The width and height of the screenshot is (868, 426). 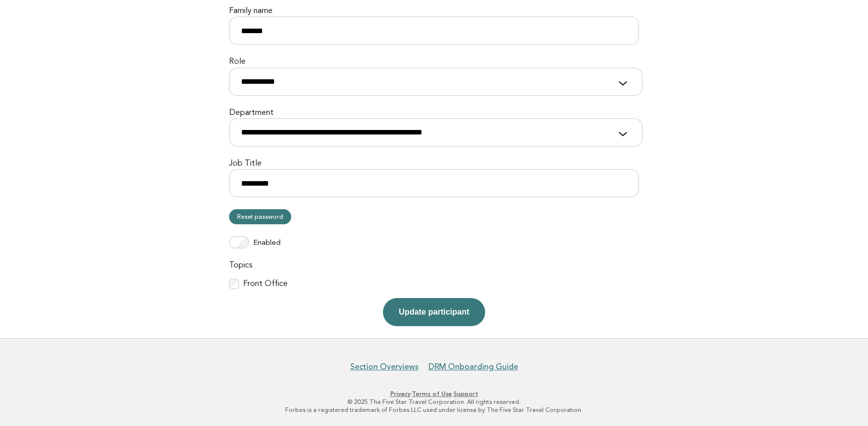 I want to click on p: Forbes is a registered trademark of Forbes LLC used under license by The Five Star Travel Corpora..., so click(x=434, y=410).